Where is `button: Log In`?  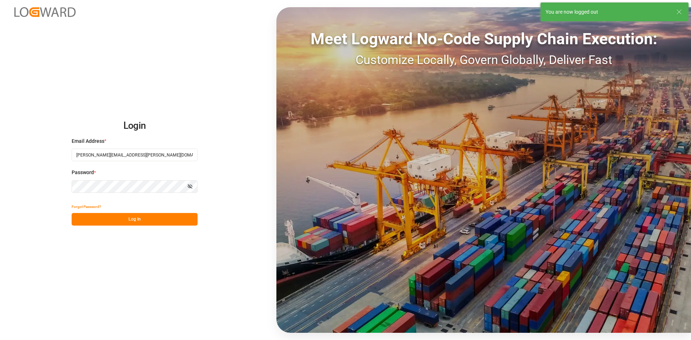
button: Log In is located at coordinates (135, 219).